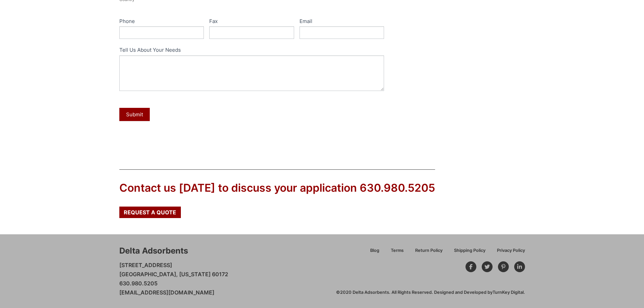 This screenshot has width=644, height=308. I want to click on div: ©2020 Delta Adsorbents. All Rights Reserved. Designed and Developed by ., so click(430, 292).